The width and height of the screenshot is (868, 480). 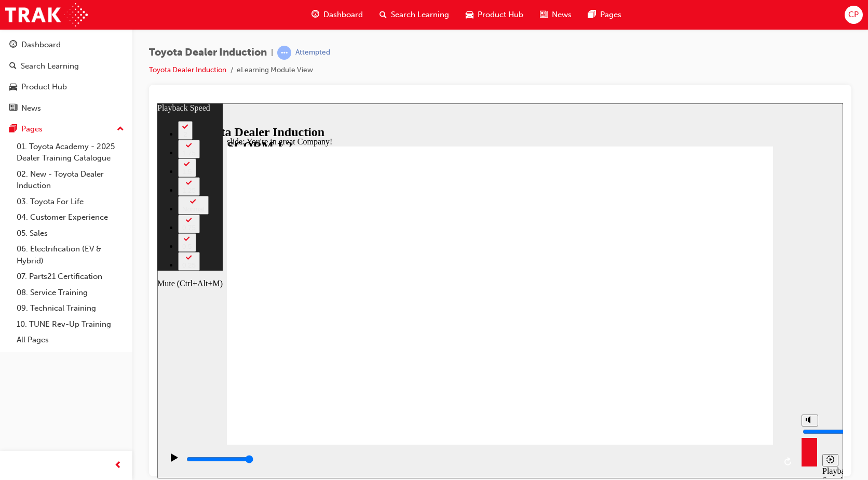 I want to click on button: Replay (Ctrl+Alt+R), so click(x=632, y=359).